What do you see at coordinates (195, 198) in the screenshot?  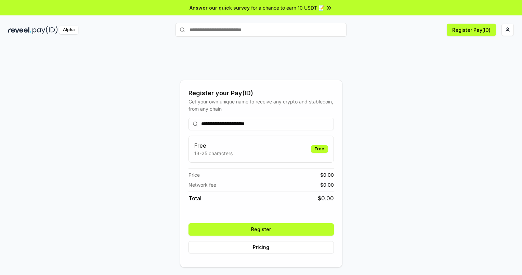 I see `span: Total` at bounding box center [195, 198].